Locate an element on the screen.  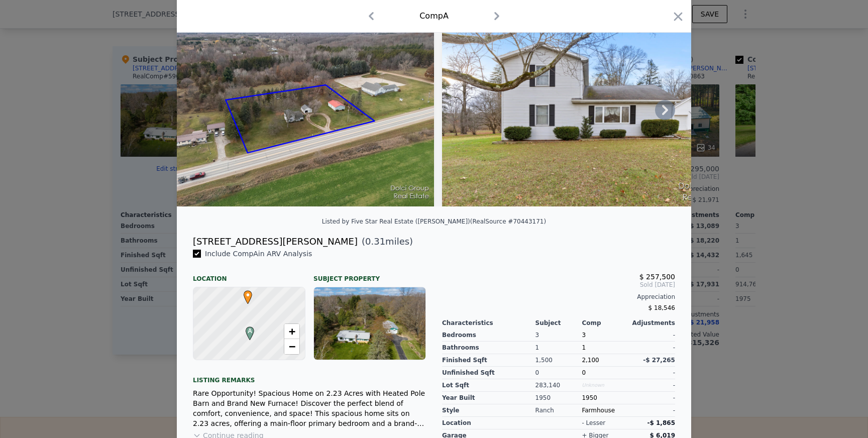
div: location is located at coordinates (489, 423).